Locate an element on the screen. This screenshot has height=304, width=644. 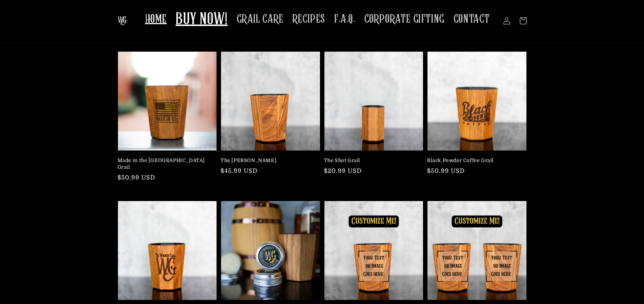
img: The Whiskey Grail is located at coordinates (122, 21).